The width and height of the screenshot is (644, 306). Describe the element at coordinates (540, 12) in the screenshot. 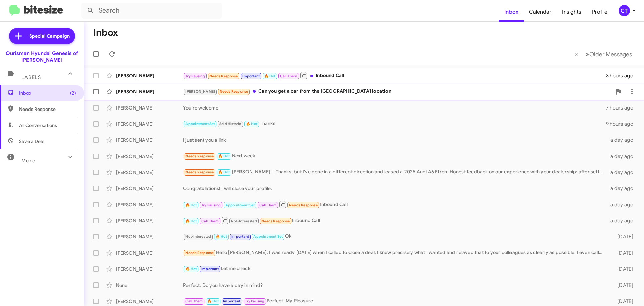

I see `a: Calendar` at that location.